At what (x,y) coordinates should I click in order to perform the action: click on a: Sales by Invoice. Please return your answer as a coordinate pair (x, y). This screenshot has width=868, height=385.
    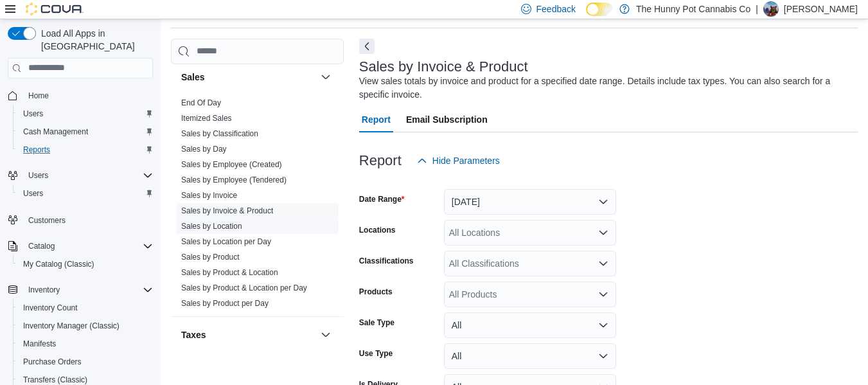
    Looking at the image, I should click on (209, 195).